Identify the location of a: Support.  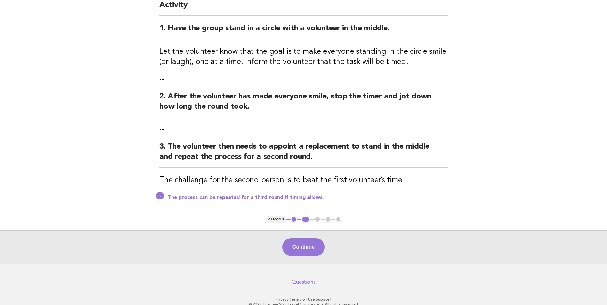
(323, 299).